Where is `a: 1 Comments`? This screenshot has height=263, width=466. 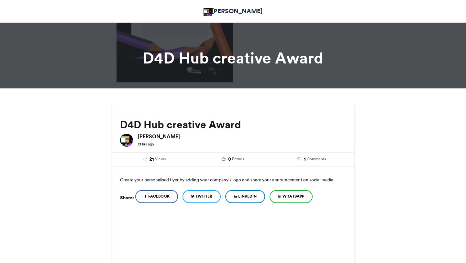 a: 1 Comments is located at coordinates (312, 159).